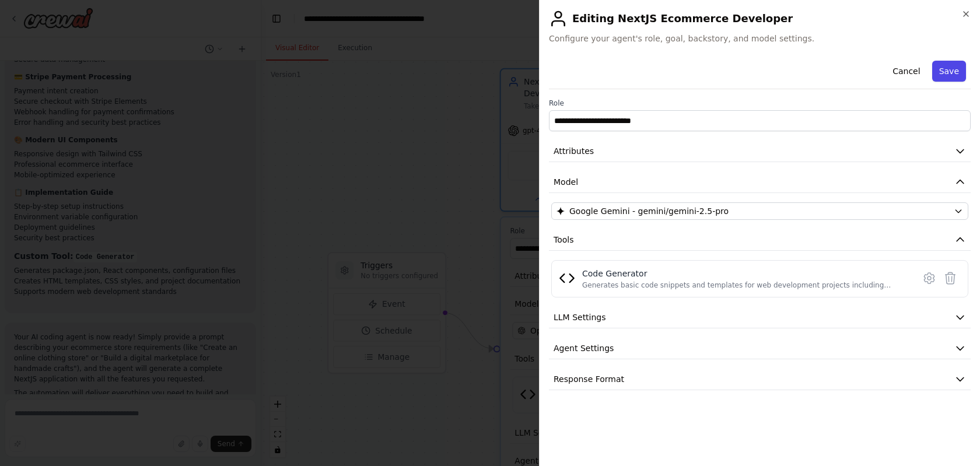 This screenshot has width=980, height=466. Describe the element at coordinates (760, 19) in the screenshot. I see `h2: Editing NextJS Ecommerce Developer` at that location.